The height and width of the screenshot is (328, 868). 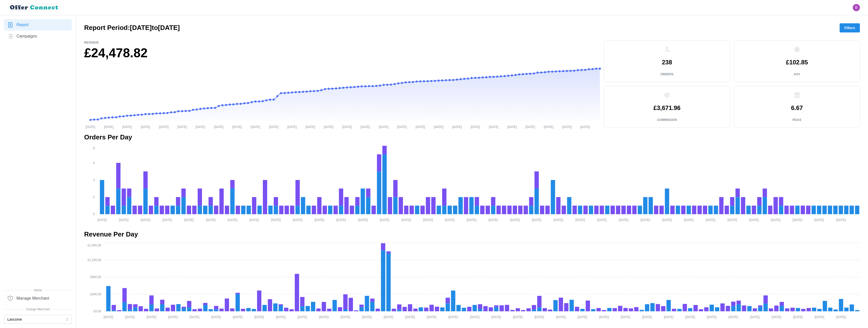 I want to click on p: 238, so click(x=667, y=62).